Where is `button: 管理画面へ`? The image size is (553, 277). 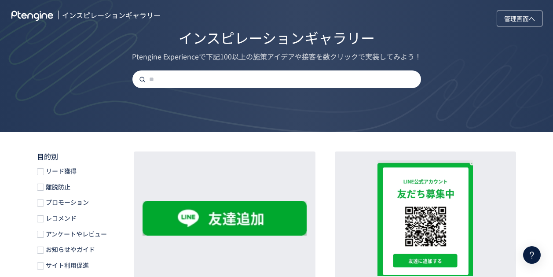
button: 管理画面へ is located at coordinates (520, 18).